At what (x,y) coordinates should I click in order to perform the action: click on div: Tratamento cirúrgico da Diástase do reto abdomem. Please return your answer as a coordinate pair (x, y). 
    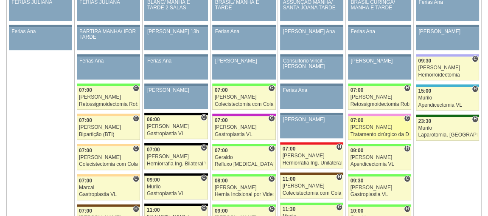
    Looking at the image, I should click on (379, 134).